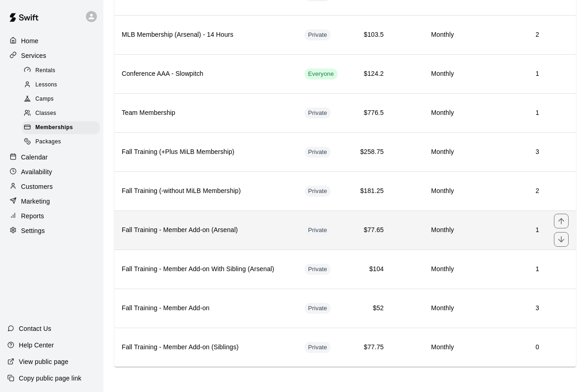 This screenshot has height=392, width=587. Describe the element at coordinates (46, 85) in the screenshot. I see `span: Lessons` at that location.